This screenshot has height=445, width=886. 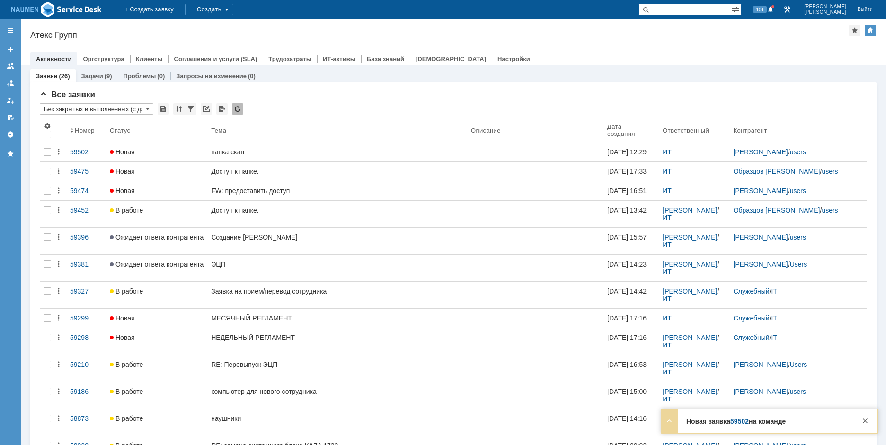 What do you see at coordinates (157, 130) in the screenshot?
I see `th: Статус` at bounding box center [157, 130].